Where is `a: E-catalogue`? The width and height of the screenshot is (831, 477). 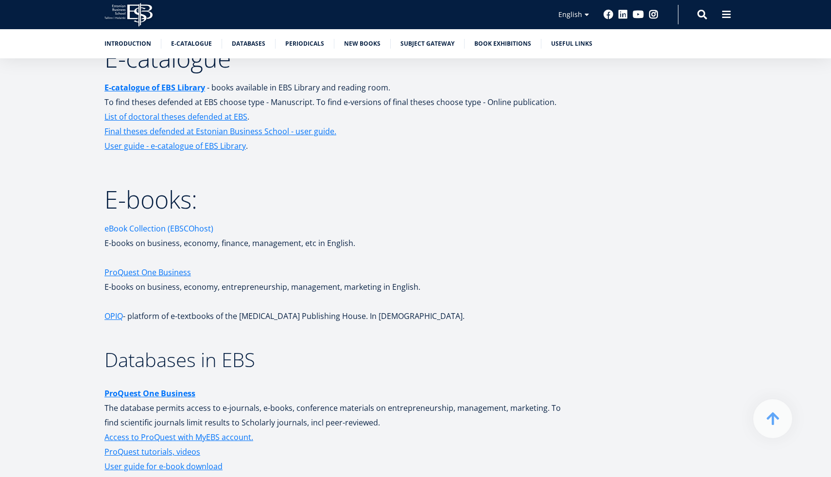 a: E-catalogue is located at coordinates (192, 44).